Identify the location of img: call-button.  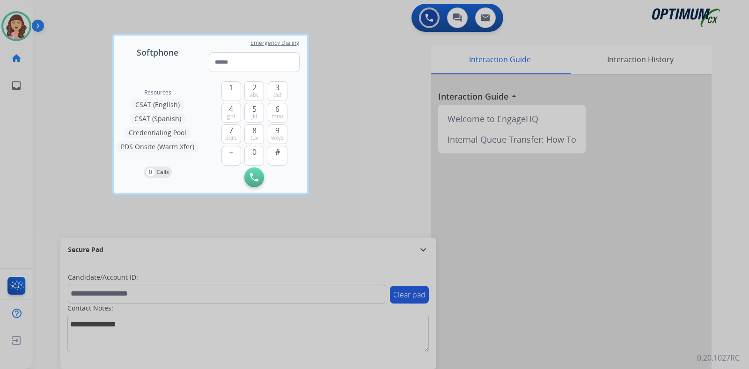
(254, 177).